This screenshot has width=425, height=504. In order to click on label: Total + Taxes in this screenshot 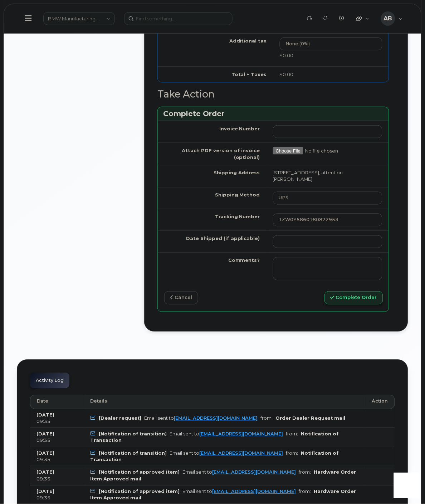, I will do `click(249, 75)`.